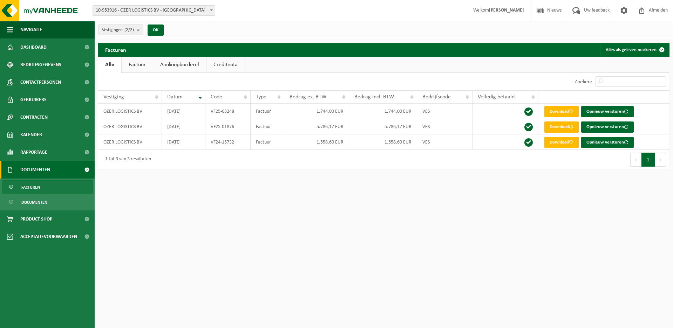 Image resolution: width=673 pixels, height=328 pixels. Describe the element at coordinates (118, 30) in the screenshot. I see `span: Vestigingen` at that location.